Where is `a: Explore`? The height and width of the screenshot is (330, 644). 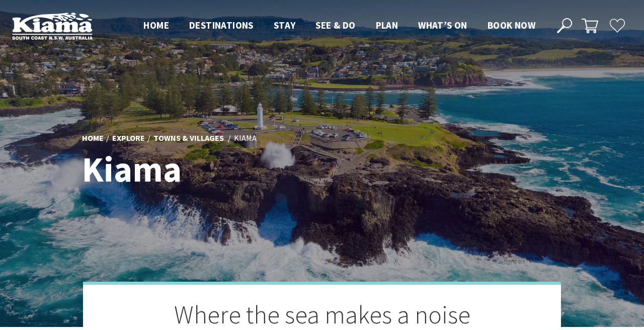 a: Explore is located at coordinates (128, 139).